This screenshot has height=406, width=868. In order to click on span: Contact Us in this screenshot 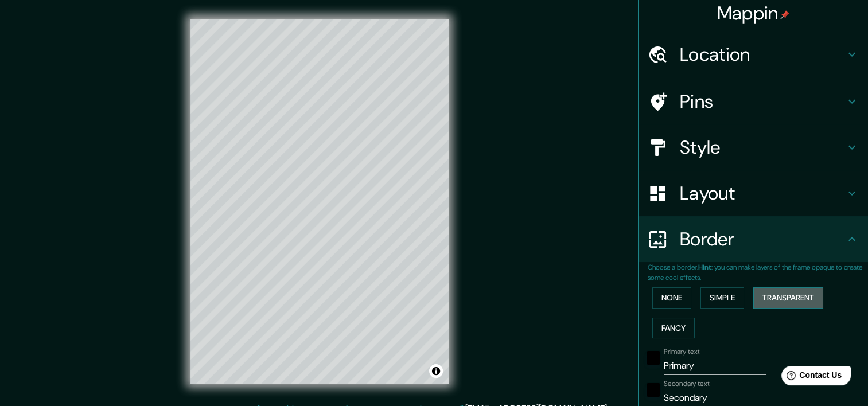, I will do `click(55, 14)`.